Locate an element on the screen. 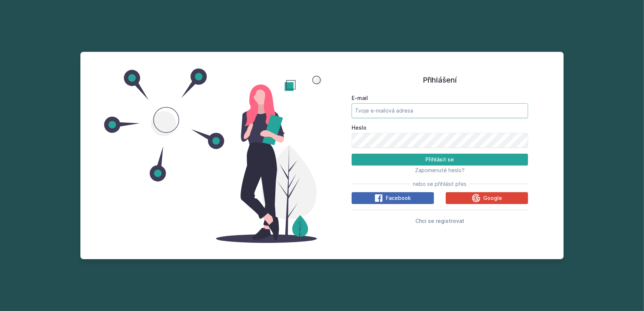 This screenshot has width=644, height=311. span: Chci se registrovat is located at coordinates (440, 221).